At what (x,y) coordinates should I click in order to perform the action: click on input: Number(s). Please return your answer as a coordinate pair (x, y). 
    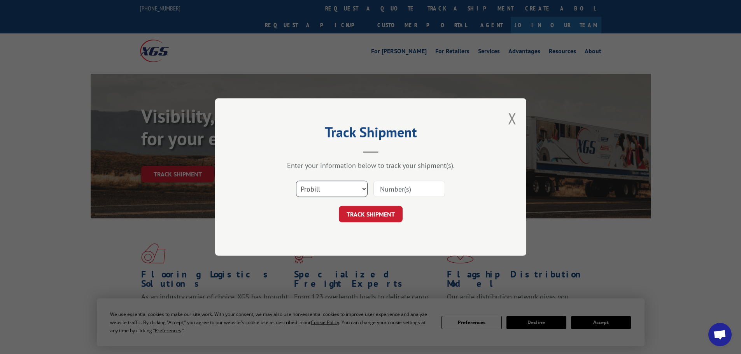
    Looking at the image, I should click on (409, 189).